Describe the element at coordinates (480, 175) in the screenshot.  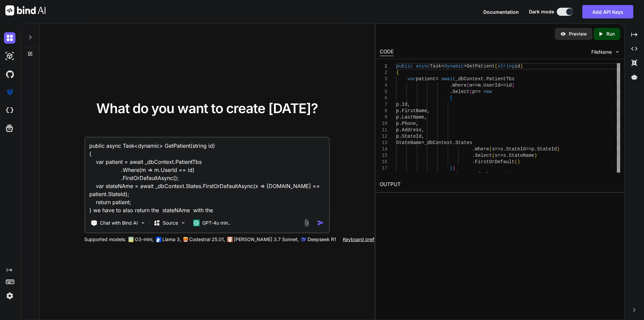
I see `span: FirstOrDefaultAsync` at that location.